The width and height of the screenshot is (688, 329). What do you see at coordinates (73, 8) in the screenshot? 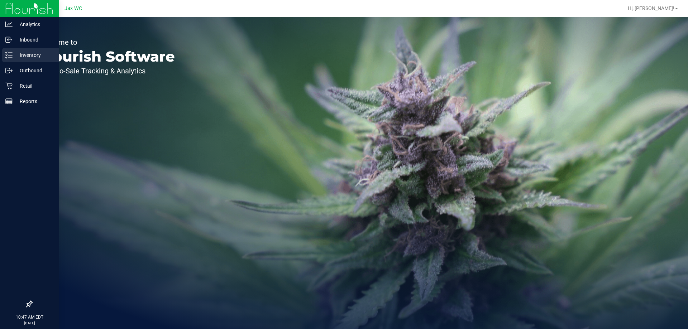
I see `span: Jax WC` at bounding box center [73, 8].